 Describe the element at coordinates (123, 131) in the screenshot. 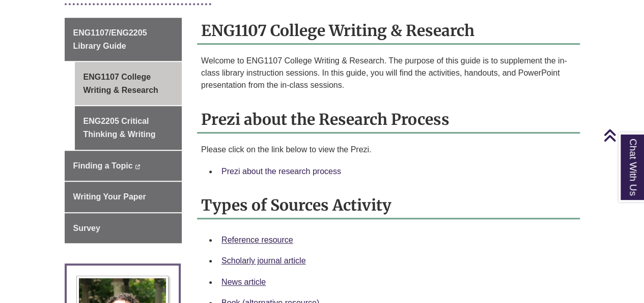

I see `div: Guide Page Menu` at that location.